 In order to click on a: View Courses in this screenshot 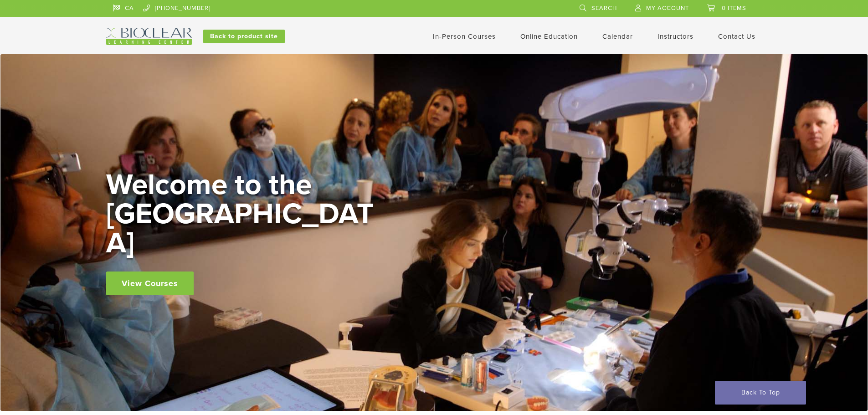, I will do `click(150, 283)`.